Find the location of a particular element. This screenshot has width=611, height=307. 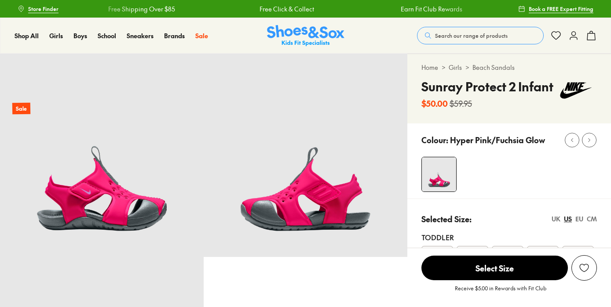

a: Free Shipping Over $85 is located at coordinates (141, 9).